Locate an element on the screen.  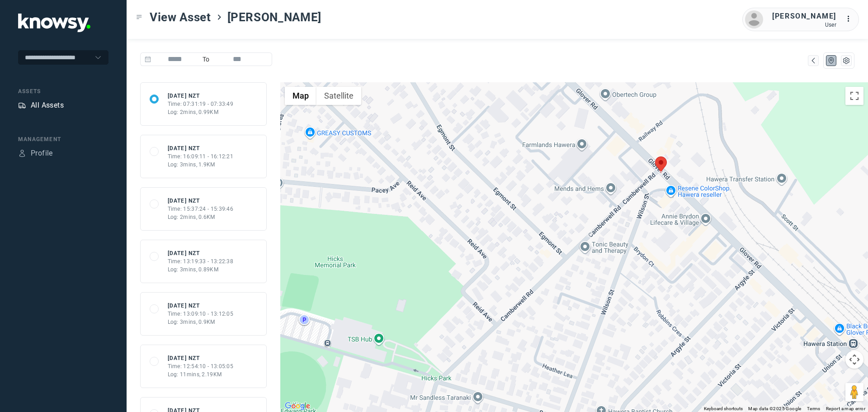
div: List is located at coordinates (846, 61).